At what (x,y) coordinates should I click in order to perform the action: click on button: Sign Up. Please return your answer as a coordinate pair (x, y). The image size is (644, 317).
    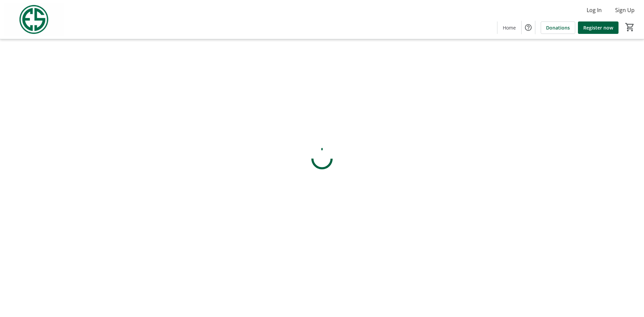
    Looking at the image, I should click on (625, 10).